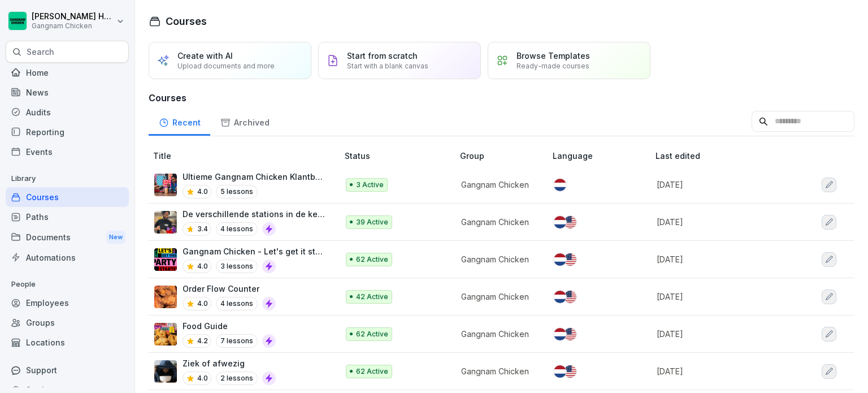 The width and height of the screenshot is (868, 393). What do you see at coordinates (382, 55) in the screenshot?
I see `p: Start from scratch` at bounding box center [382, 55].